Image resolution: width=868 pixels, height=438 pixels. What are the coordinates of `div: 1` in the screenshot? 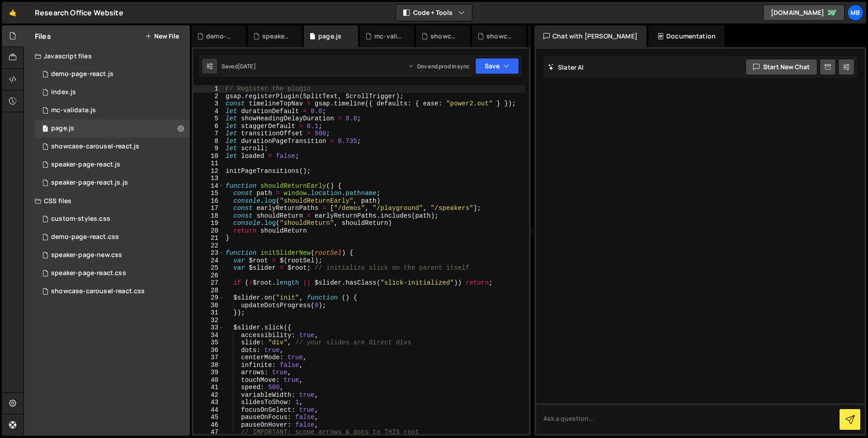 It's located at (209, 89).